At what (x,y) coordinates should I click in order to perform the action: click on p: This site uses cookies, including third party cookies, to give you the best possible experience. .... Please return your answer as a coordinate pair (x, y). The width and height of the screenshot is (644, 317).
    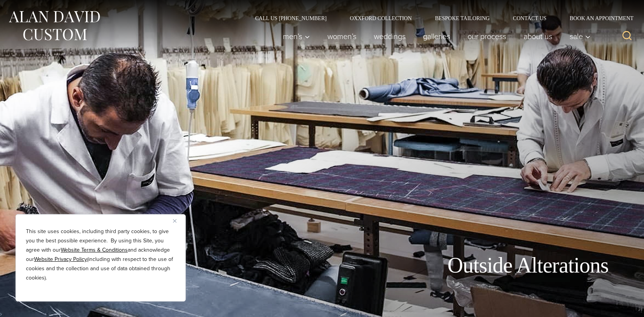
    Looking at the image, I should click on (101, 255).